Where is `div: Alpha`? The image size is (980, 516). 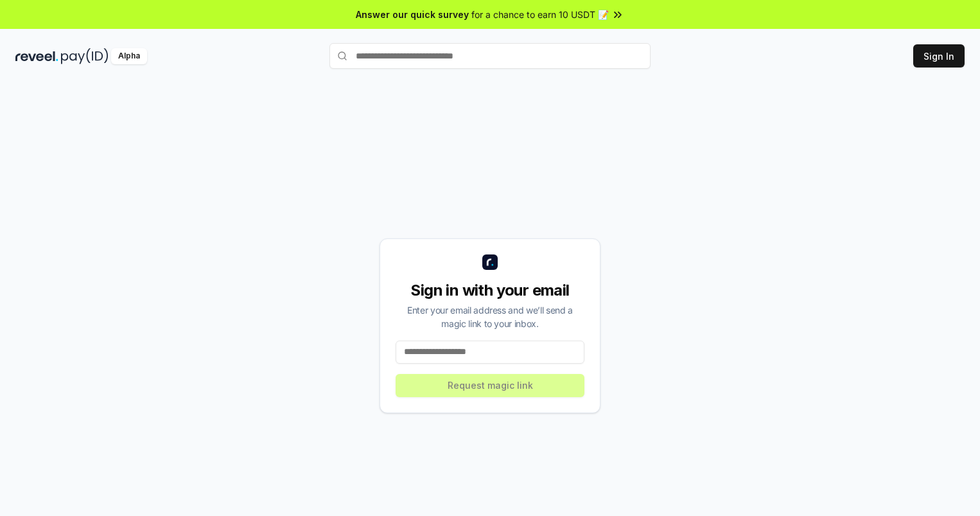
div: Alpha is located at coordinates (129, 56).